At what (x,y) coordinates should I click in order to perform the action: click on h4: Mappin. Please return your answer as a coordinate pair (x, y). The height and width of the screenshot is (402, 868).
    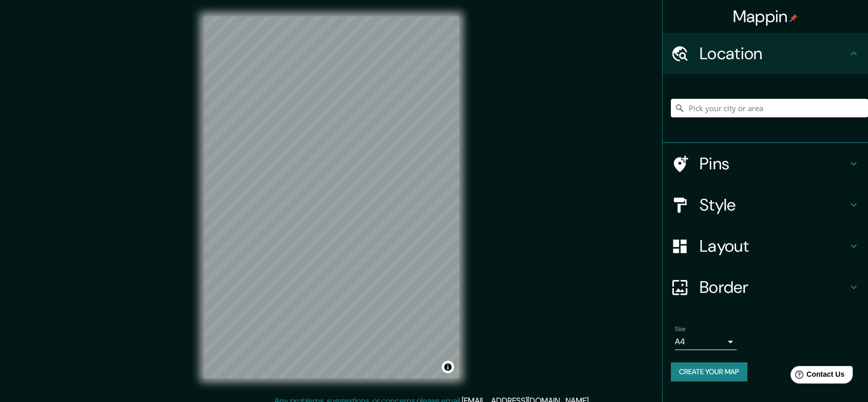
    Looking at the image, I should click on (765, 16).